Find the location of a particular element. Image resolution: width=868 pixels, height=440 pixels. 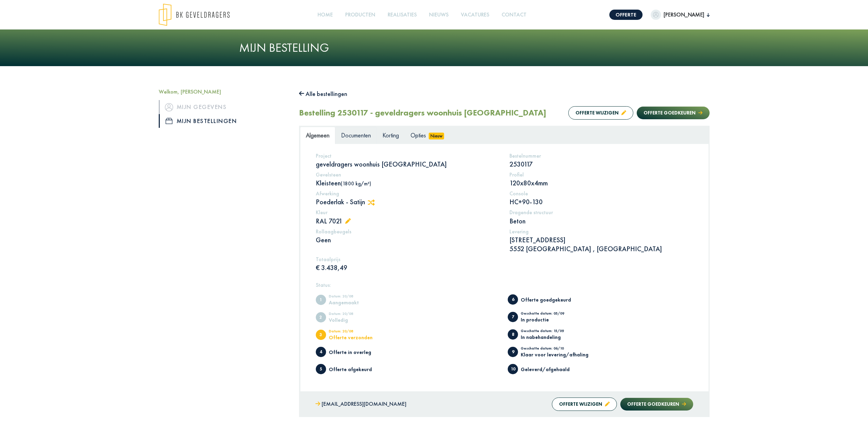

p: Beton is located at coordinates (601, 221).